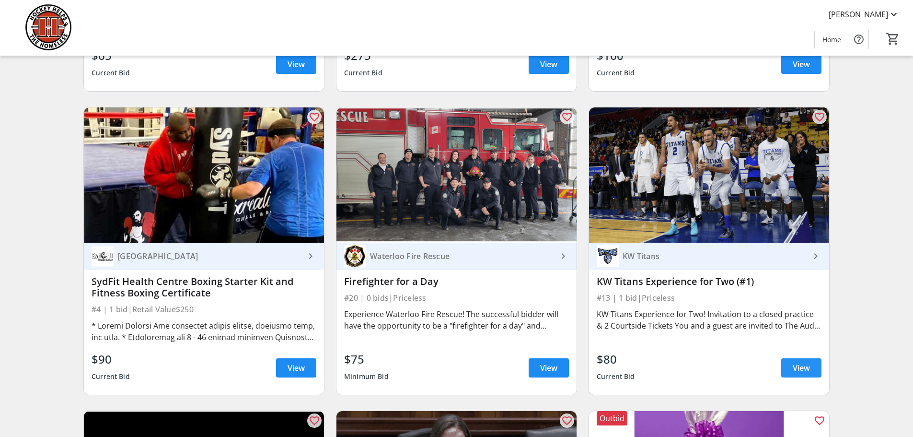 Image resolution: width=913 pixels, height=437 pixels. What do you see at coordinates (204, 331) in the screenshot?
I see `div: * Loremi Dolorsi Ame consectet adipis elitse, doeiusmo temp, inc utla. * Etdoloremag ali 8 - 46 e...` at bounding box center [204, 331].